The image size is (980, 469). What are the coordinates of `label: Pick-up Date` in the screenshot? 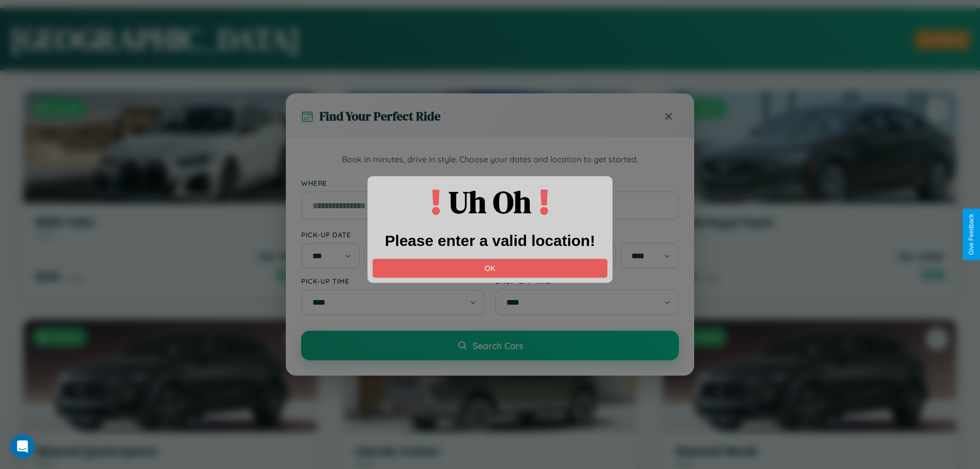 It's located at (393, 234).